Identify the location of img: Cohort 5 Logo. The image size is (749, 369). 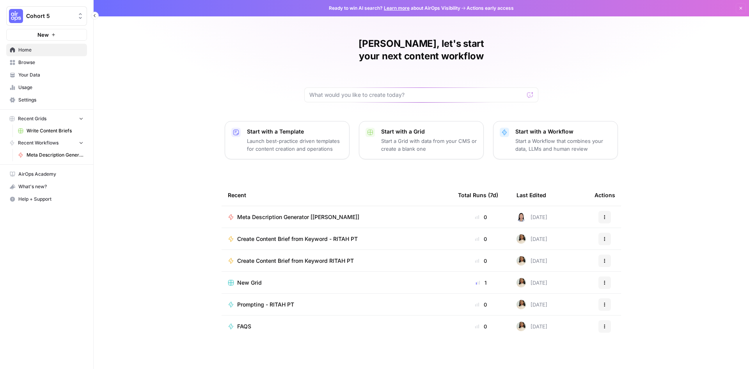
(16, 16).